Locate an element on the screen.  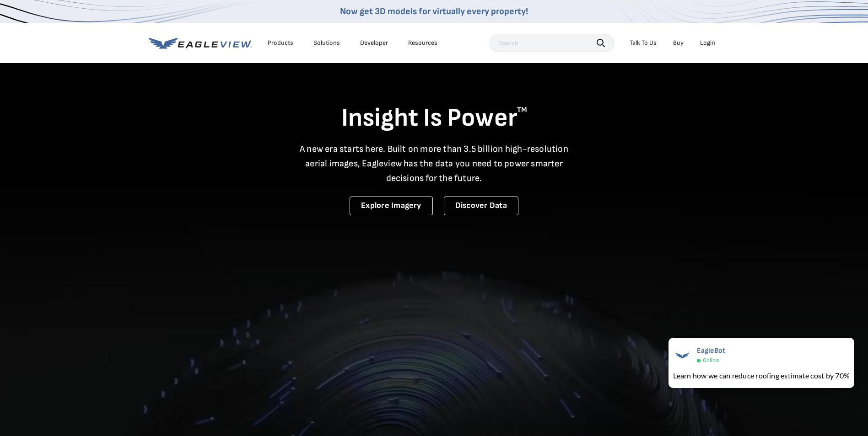
span: EagleBot is located at coordinates (711, 350).